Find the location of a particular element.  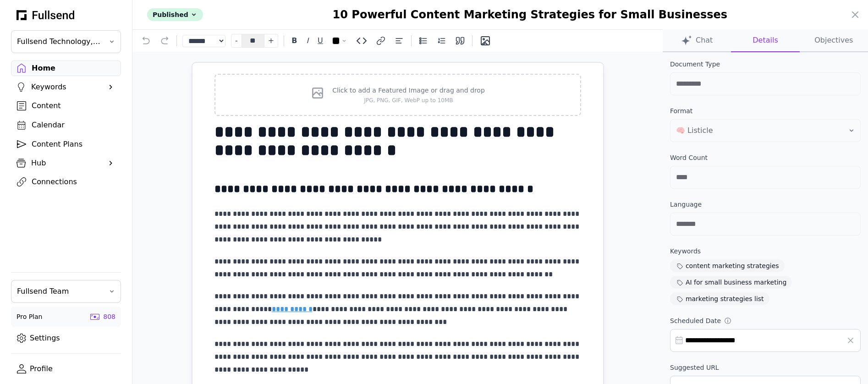

button: Chat is located at coordinates (697, 41).